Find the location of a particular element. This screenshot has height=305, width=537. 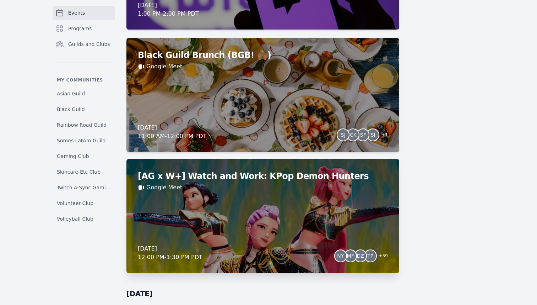

a: Rainbow Road Guild is located at coordinates (84, 125).